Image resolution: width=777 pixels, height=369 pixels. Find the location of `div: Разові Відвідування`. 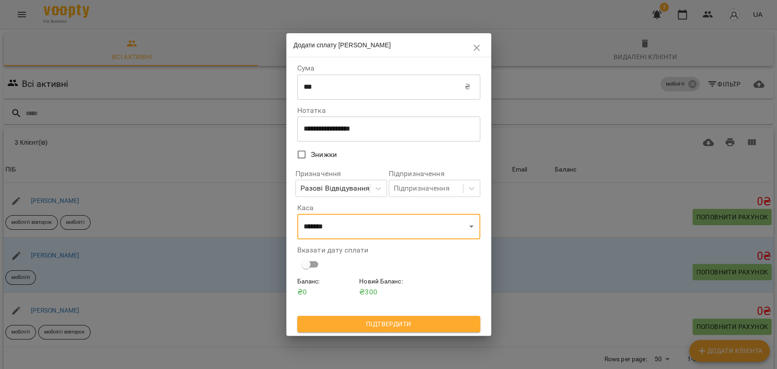

div: Разові Відвідування is located at coordinates (335, 188).